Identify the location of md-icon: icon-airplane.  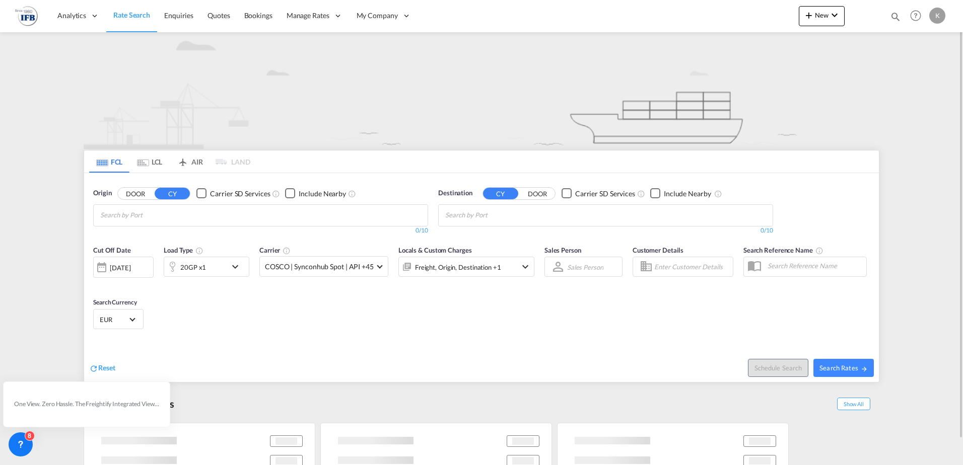
(183, 160).